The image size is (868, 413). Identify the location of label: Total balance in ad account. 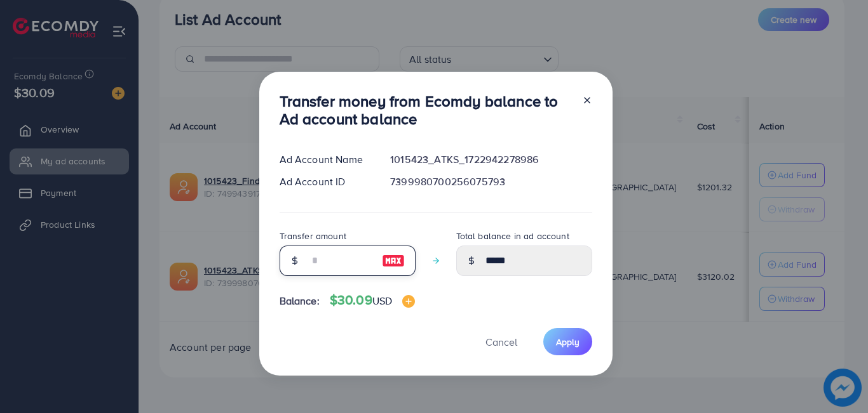
(513, 236).